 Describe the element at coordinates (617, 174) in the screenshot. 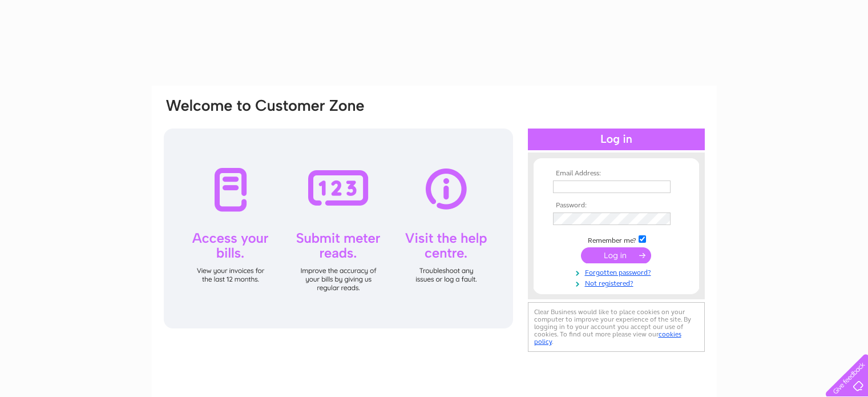

I see `th: Email Address:` at that location.